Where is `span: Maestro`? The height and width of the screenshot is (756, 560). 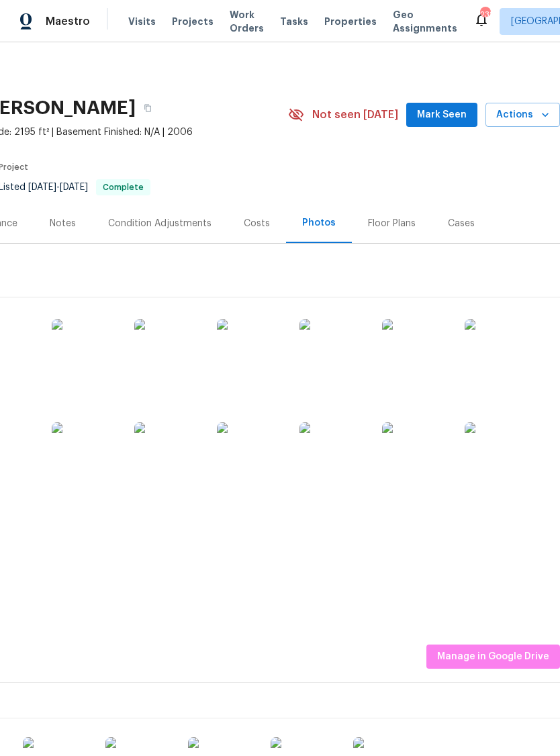
span: Maestro is located at coordinates (68, 21).